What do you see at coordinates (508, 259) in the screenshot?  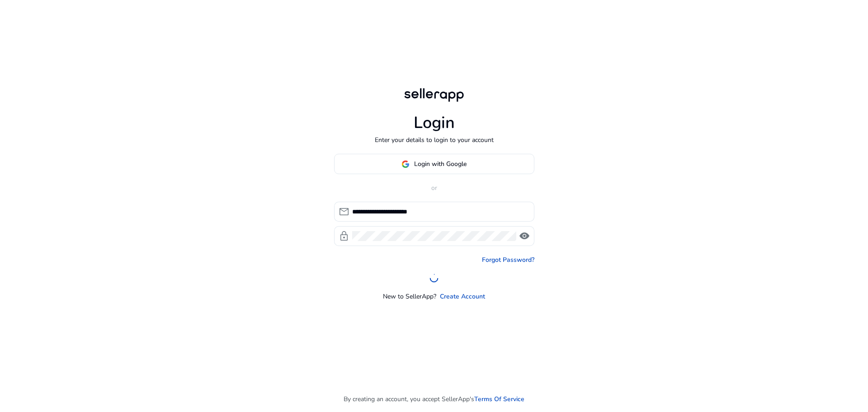 I see `a: Forgot Password?` at bounding box center [508, 259].